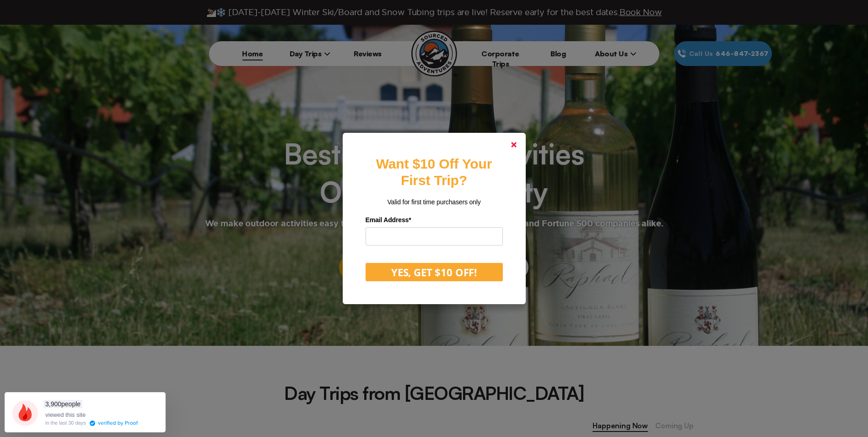 The image size is (868, 437). Describe the element at coordinates (434, 271) in the screenshot. I see `button: YES, GET $10 OFF!` at that location.